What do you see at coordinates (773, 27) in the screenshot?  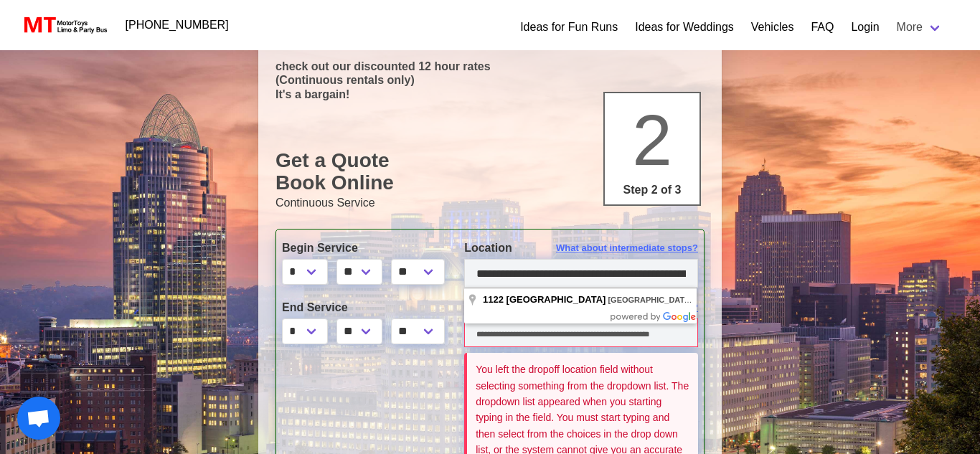 I see `a: Vehicles` at bounding box center [773, 27].